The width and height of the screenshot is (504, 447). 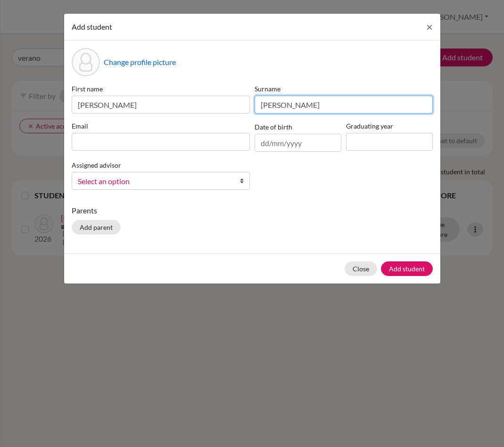 I want to click on label: Date of birth, so click(x=274, y=127).